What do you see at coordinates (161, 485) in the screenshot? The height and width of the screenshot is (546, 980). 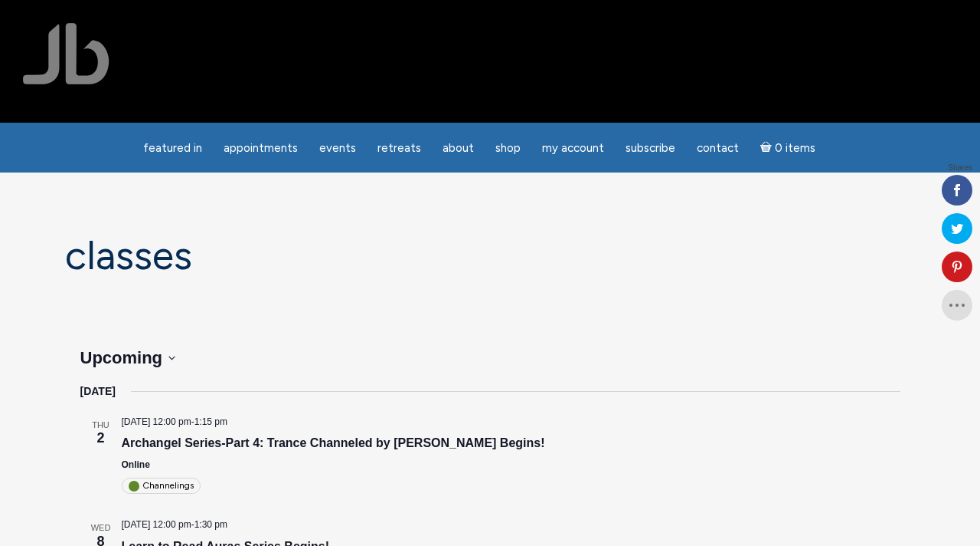 I see `div: Channelings` at bounding box center [161, 485].